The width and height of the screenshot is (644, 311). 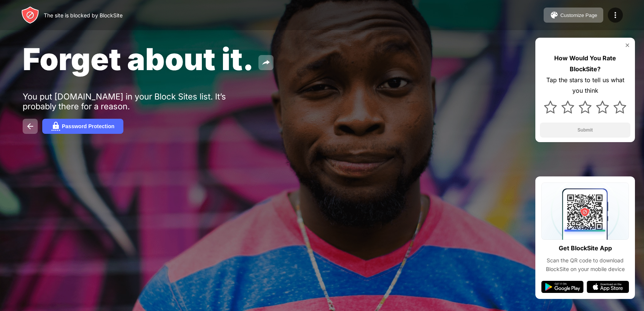 I want to click on img: google-play.svg, so click(x=562, y=287).